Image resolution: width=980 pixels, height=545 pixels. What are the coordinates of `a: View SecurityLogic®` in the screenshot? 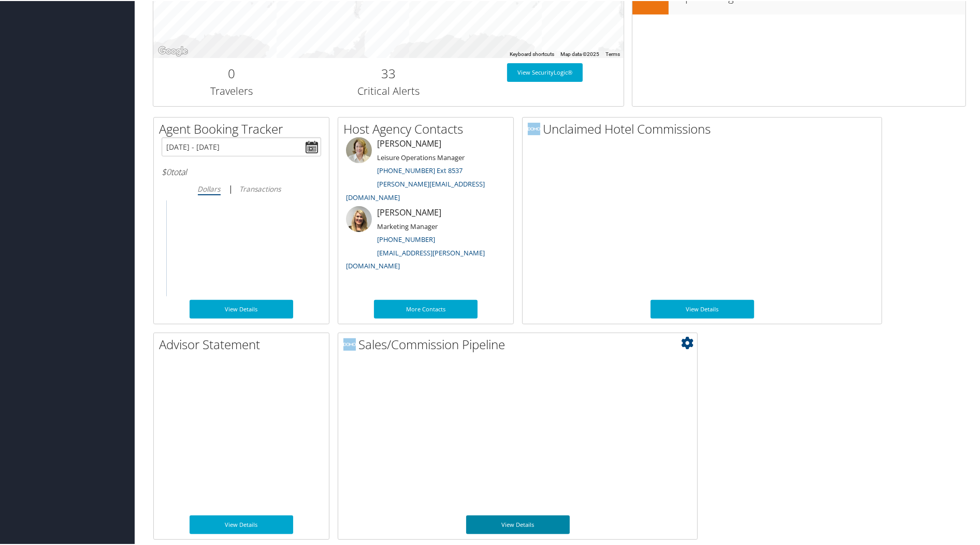 It's located at (545, 71).